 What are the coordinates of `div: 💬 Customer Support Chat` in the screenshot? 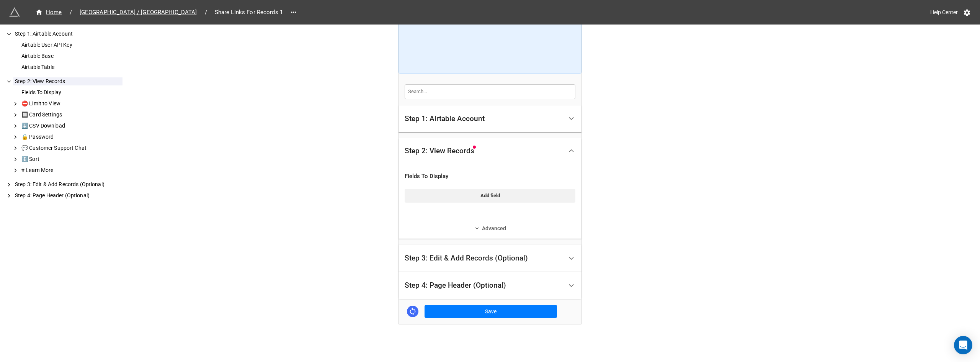 It's located at (71, 148).